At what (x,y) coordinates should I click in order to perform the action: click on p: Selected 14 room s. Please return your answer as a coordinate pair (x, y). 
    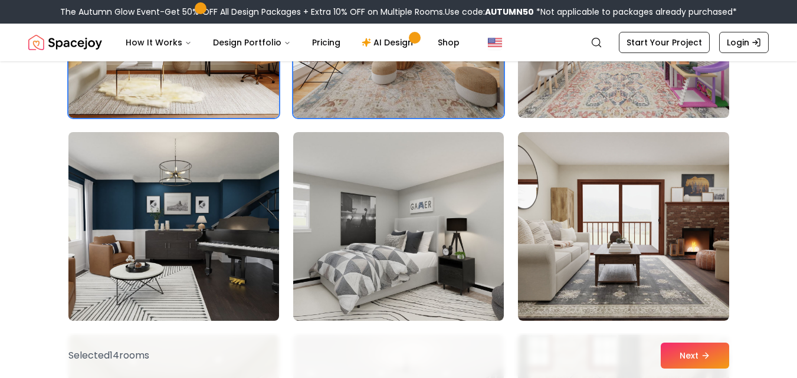
    Looking at the image, I should click on (109, 356).